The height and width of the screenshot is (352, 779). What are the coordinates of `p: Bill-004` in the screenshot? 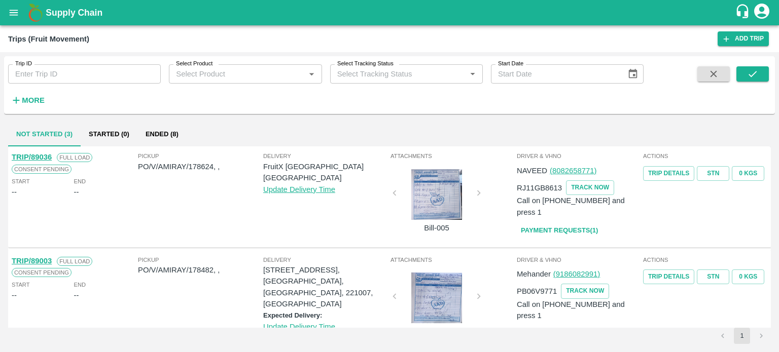 It's located at (437, 332).